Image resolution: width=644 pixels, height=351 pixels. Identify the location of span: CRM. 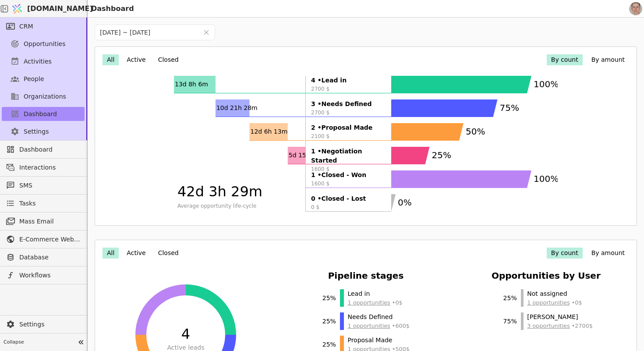
(26, 26).